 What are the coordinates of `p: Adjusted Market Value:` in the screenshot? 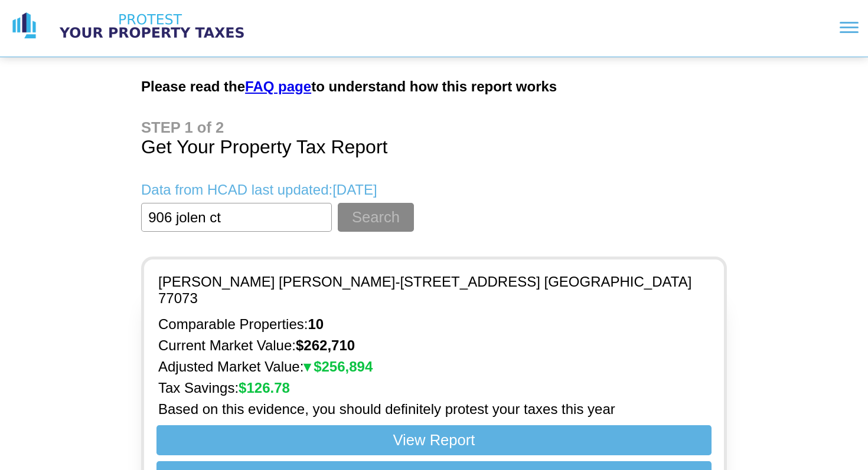 It's located at (434, 367).